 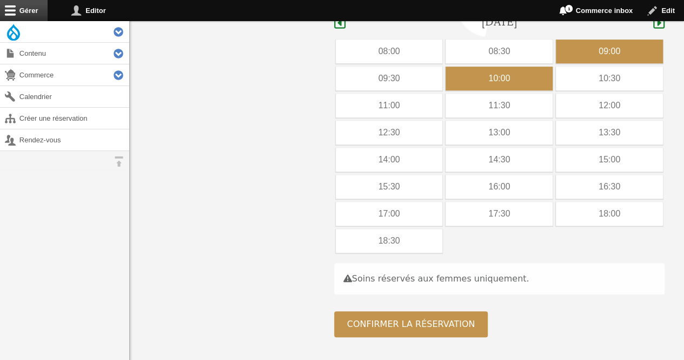 I want to click on div: 12:30, so click(x=389, y=133).